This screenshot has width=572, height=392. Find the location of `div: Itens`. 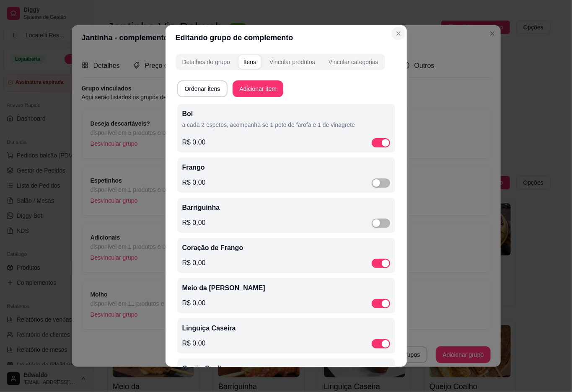

div: Itens is located at coordinates (250, 62).